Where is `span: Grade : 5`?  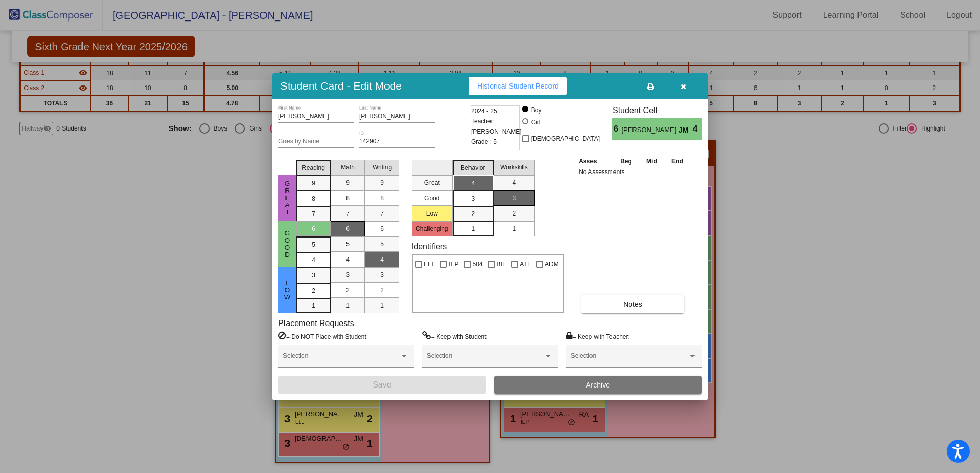 span: Grade : 5 is located at coordinates (484, 142).